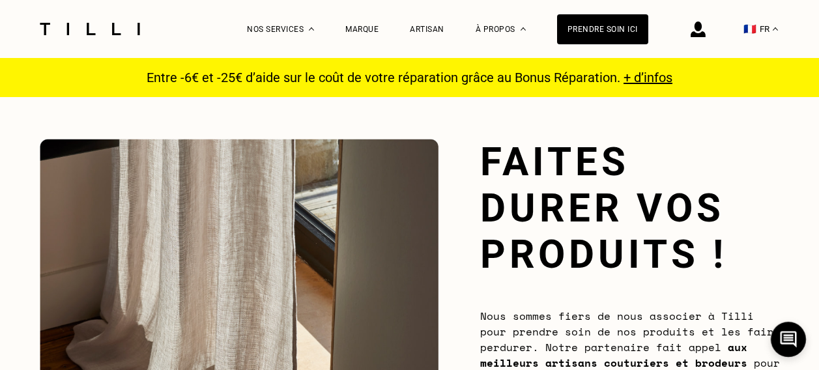 This screenshot has width=819, height=370. What do you see at coordinates (603, 29) in the screenshot?
I see `a: Prendre soin ici` at bounding box center [603, 29].